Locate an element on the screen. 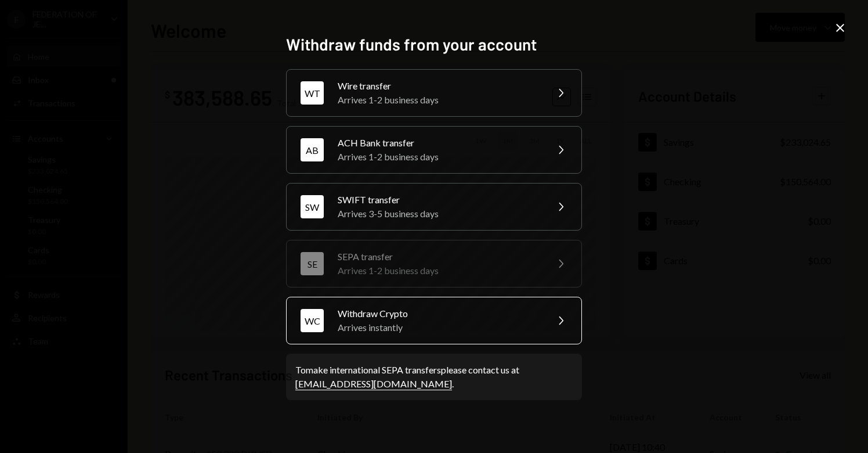 This screenshot has width=868, height=453. h2: Withdraw funds from your account is located at coordinates (434, 44).